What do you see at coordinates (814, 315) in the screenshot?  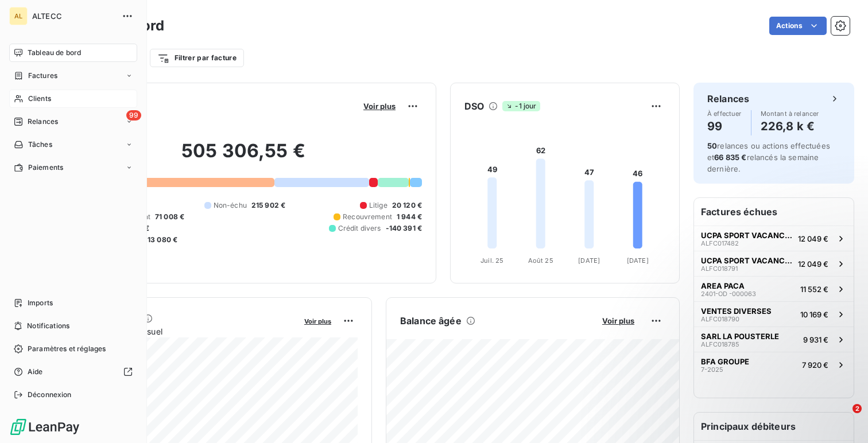 I see `span: 10 169 €` at bounding box center [814, 315].